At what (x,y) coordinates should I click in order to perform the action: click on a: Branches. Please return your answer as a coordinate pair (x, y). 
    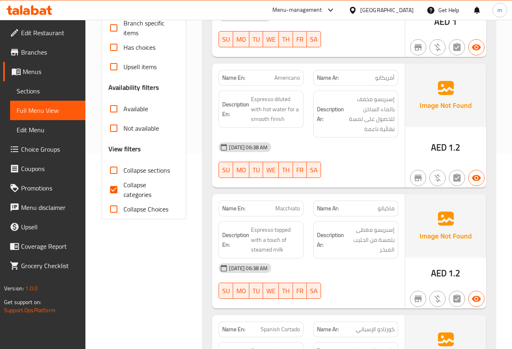
    Looking at the image, I should click on (44, 52).